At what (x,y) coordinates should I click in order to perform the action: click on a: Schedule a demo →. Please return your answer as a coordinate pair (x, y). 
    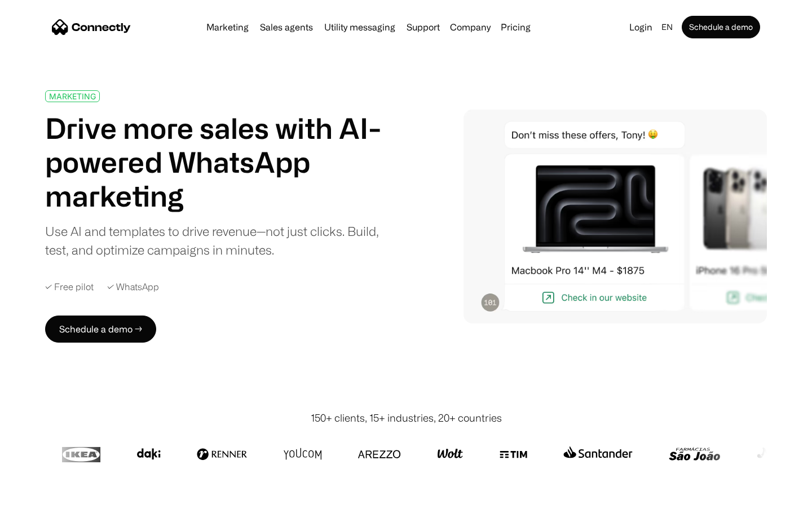
    Looking at the image, I should click on (101, 329).